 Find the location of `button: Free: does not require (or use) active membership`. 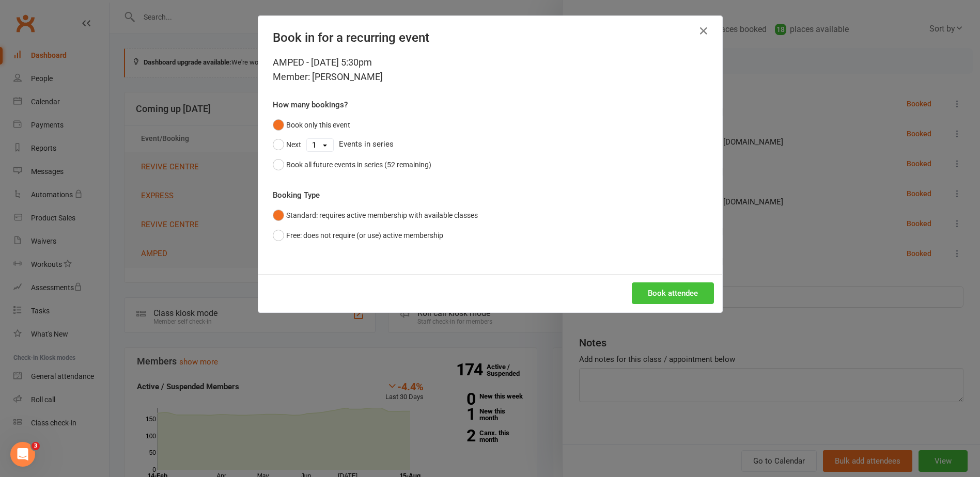

button: Free: does not require (or use) active membership is located at coordinates (358, 236).